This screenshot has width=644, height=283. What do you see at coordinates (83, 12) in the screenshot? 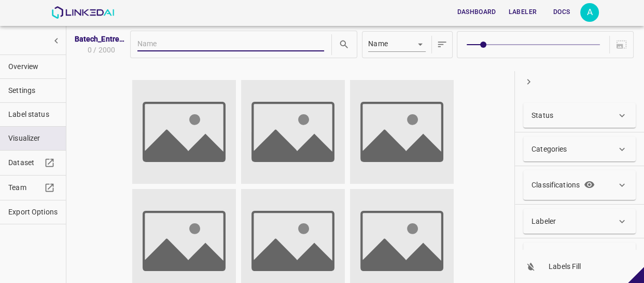
I see `img: LinkedAI` at bounding box center [83, 12].